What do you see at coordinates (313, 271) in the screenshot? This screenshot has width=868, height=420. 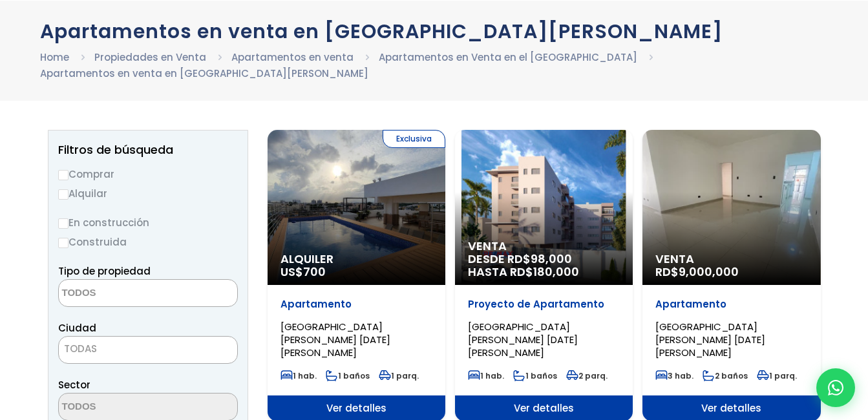 I see `span: 700` at bounding box center [313, 271].